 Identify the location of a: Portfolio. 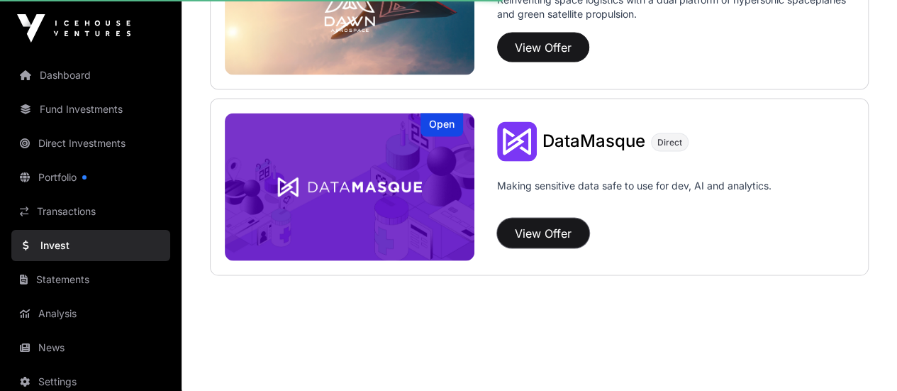
(91, 177).